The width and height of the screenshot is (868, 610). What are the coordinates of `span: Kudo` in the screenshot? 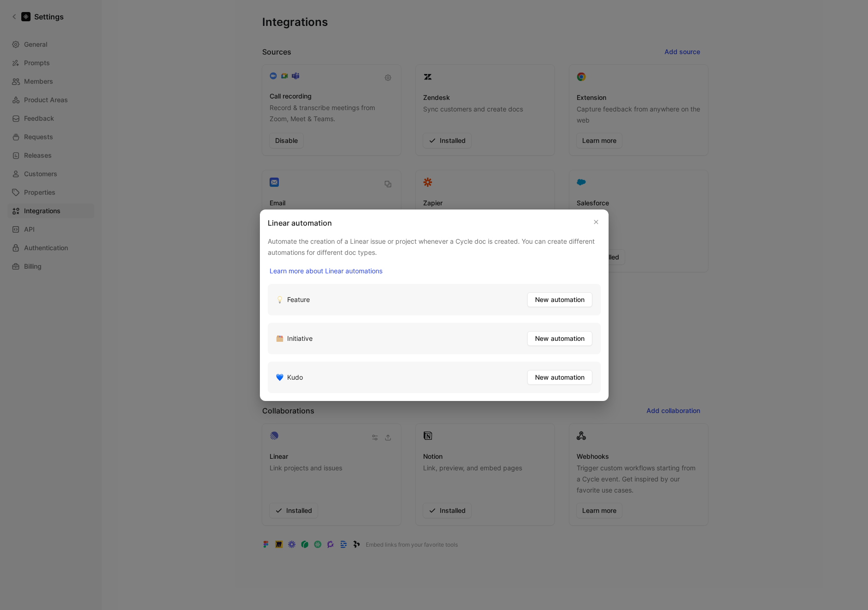 It's located at (295, 378).